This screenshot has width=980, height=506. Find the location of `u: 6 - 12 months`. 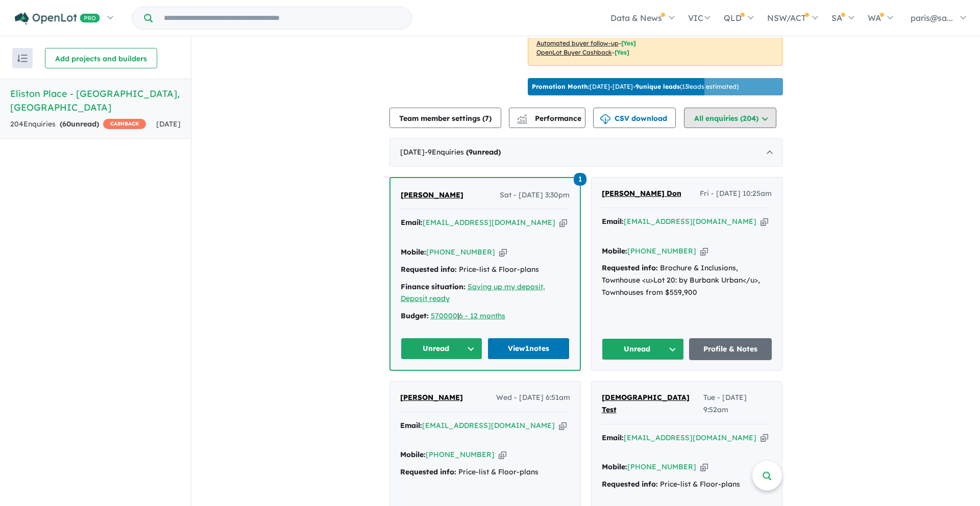

u: 6 - 12 months is located at coordinates (482, 316).